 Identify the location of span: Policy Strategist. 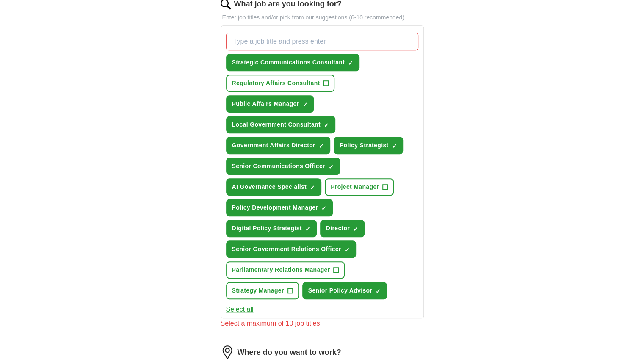
(364, 145).